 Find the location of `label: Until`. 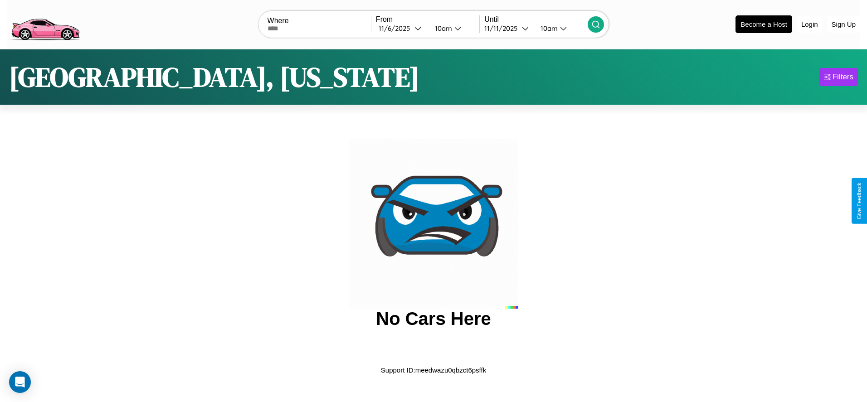

label: Until is located at coordinates (536, 20).